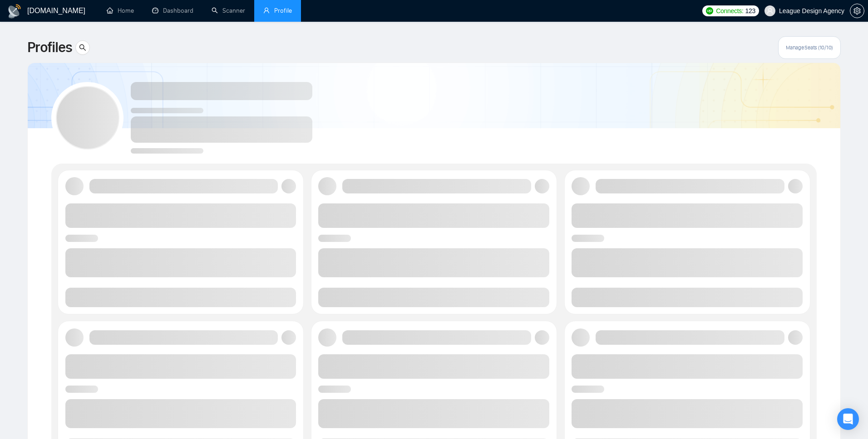  I want to click on span: Profile, so click(283, 10).